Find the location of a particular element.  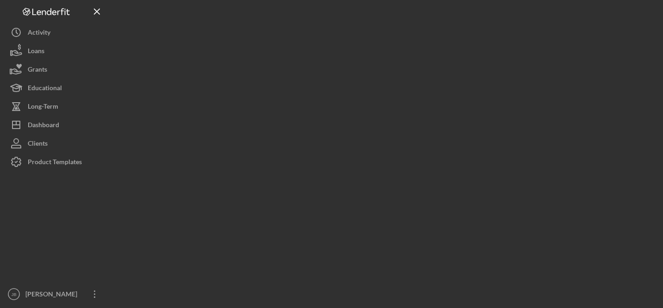

button: Grants is located at coordinates (55, 69).